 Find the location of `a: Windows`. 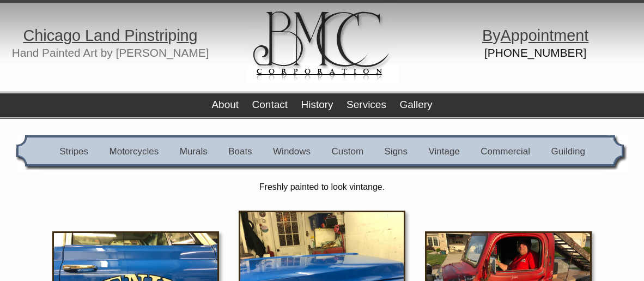

a: Windows is located at coordinates (291, 151).